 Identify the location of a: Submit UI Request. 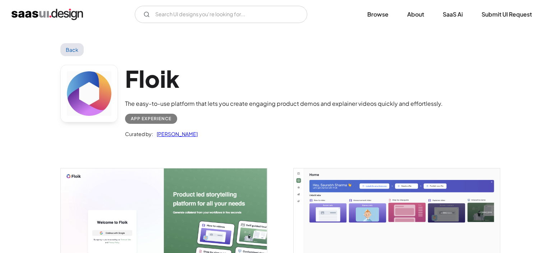
(507, 14).